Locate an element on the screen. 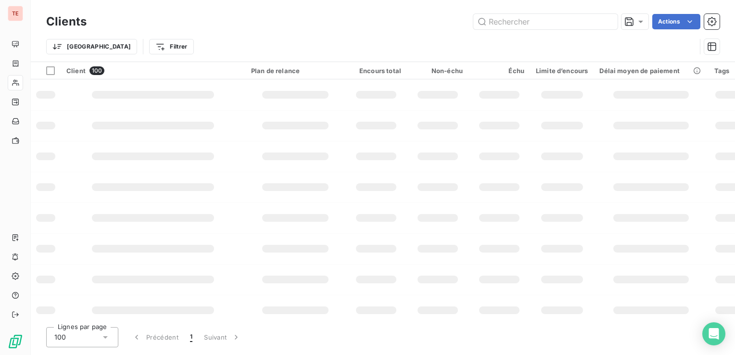  button: Actions is located at coordinates (676, 22).